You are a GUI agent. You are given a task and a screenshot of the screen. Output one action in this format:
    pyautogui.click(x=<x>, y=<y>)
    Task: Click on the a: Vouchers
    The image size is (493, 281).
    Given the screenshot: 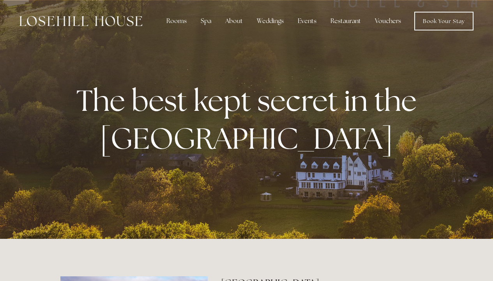 What is the action you would take?
    pyautogui.click(x=388, y=21)
    